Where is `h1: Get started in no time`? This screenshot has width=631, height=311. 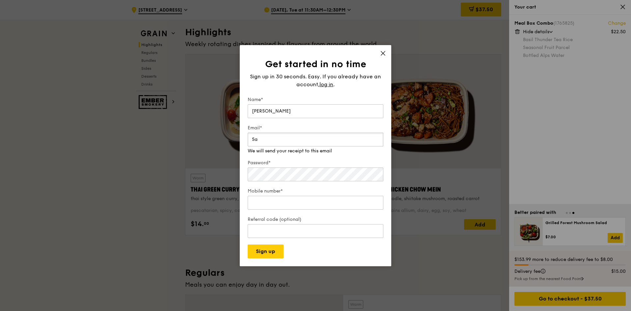
h1: Get started in no time is located at coordinates (315, 64).